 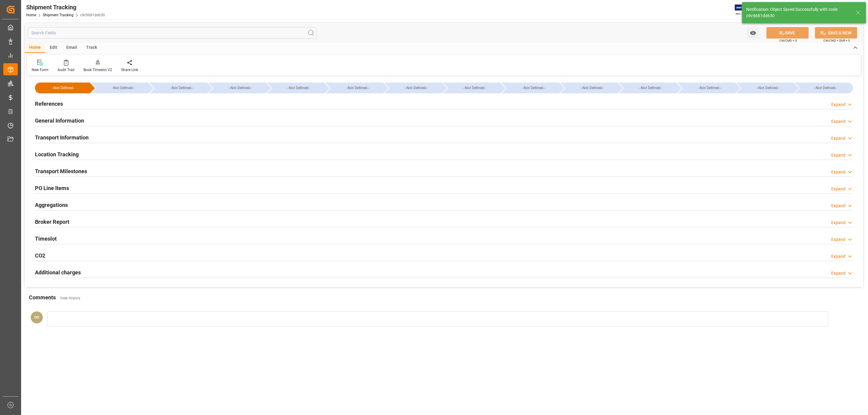 I want to click on h2: References, so click(x=48, y=104).